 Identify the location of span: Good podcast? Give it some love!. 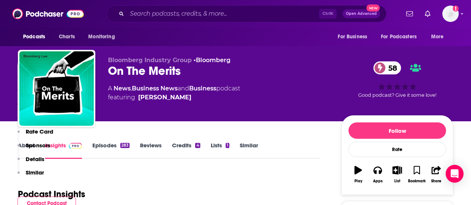
(397, 95).